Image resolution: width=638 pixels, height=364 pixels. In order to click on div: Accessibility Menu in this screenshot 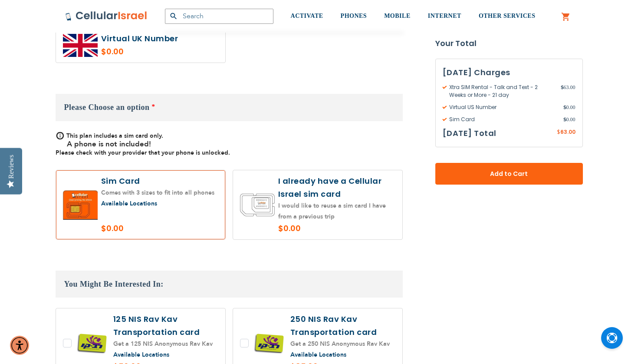, I will do `click(19, 345)`.